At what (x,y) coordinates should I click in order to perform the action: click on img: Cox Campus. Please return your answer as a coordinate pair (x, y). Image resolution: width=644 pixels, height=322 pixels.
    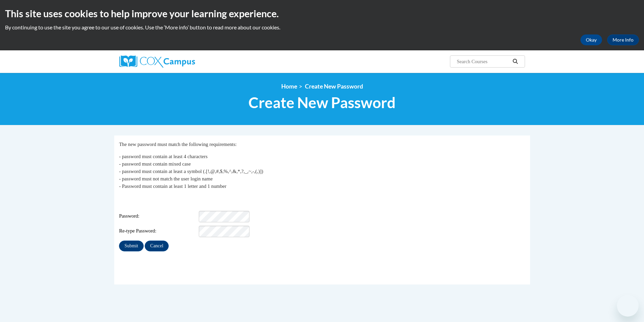
    Looking at the image, I should click on (157, 62).